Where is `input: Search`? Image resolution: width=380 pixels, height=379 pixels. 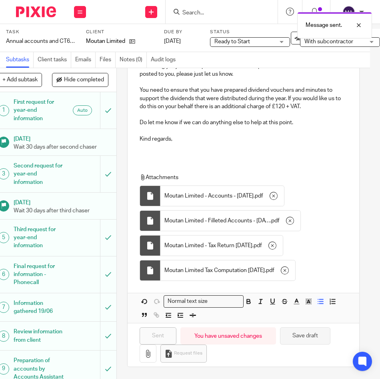
input: Search is located at coordinates (218, 13).